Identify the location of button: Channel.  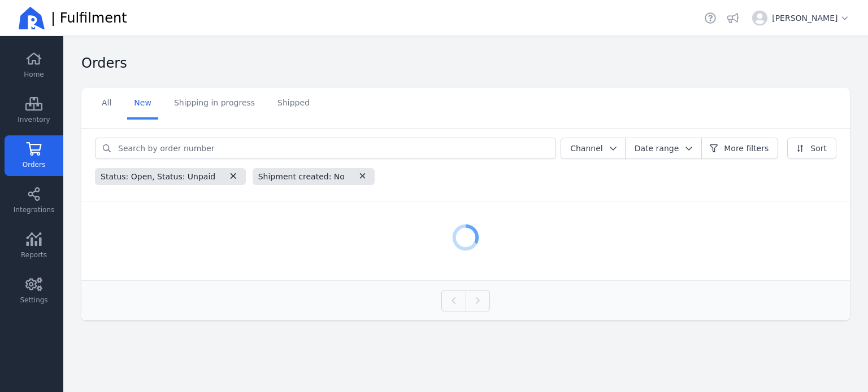
(593, 149).